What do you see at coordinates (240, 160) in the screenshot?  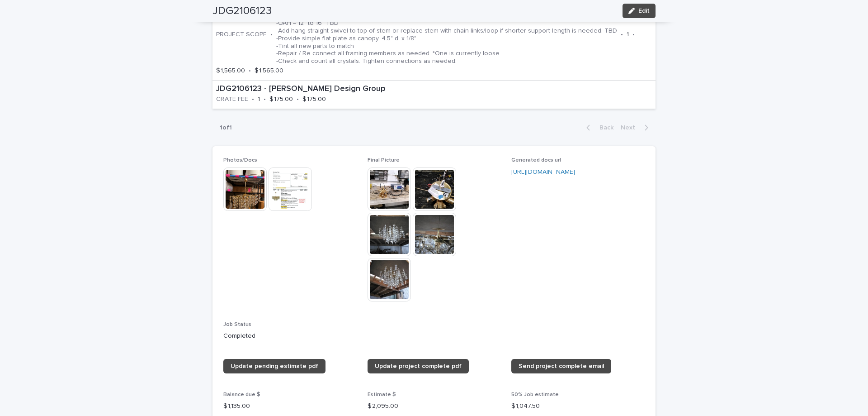 I see `span: Photos/Docs` at bounding box center [240, 160].